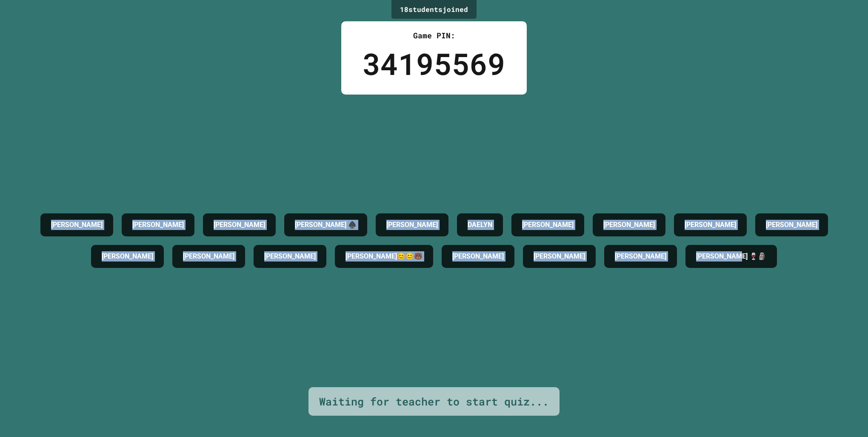 This screenshot has height=437, width=868. What do you see at coordinates (434, 401) in the screenshot?
I see `div: Waiting for teacher to start quiz...` at bounding box center [434, 401].